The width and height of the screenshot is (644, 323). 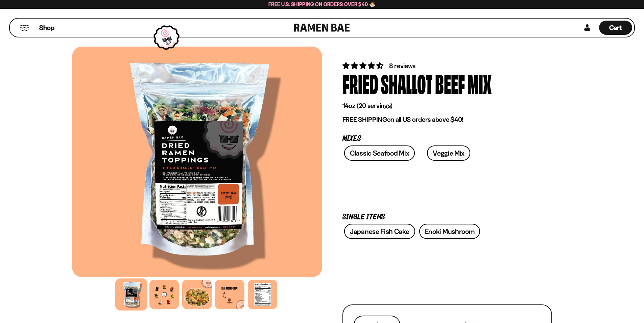 I want to click on a: Classic Seafood Mix, so click(x=379, y=153).